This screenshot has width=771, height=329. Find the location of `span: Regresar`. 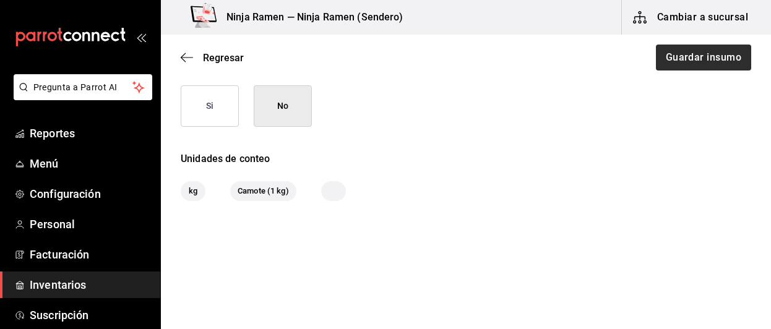

span: Regresar is located at coordinates (223, 58).